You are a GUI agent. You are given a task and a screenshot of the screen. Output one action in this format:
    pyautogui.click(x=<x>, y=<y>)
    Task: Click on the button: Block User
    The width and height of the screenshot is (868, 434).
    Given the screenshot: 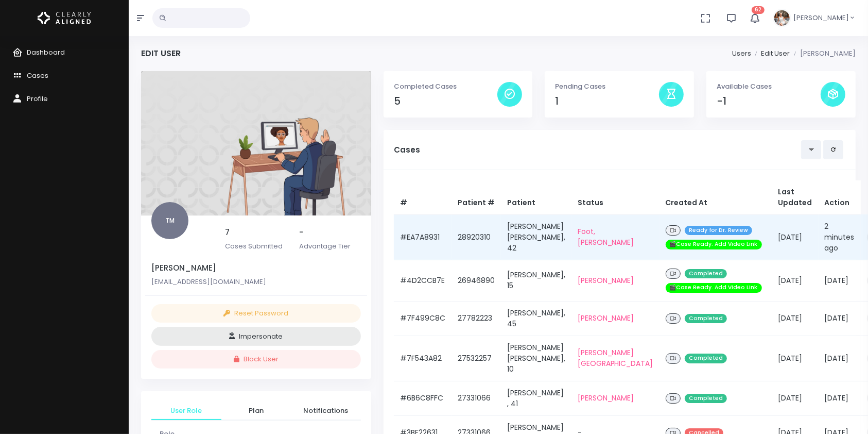 What is the action you would take?
    pyautogui.click(x=256, y=359)
    